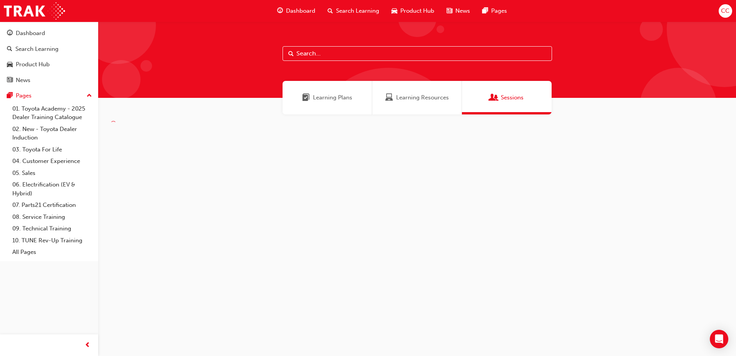  I want to click on a: 09. Technical Training, so click(52, 228).